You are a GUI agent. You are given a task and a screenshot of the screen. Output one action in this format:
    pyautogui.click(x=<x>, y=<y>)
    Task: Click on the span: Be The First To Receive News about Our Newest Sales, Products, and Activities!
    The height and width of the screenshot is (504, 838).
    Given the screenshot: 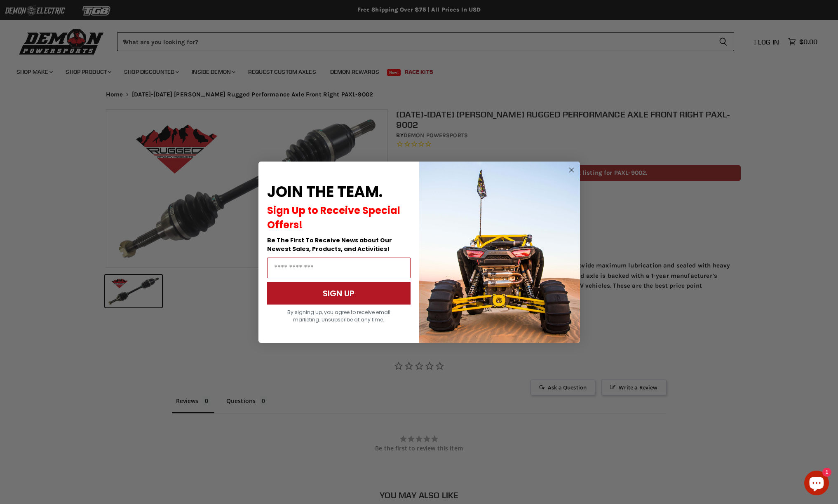 What is the action you would take?
    pyautogui.click(x=329, y=244)
    